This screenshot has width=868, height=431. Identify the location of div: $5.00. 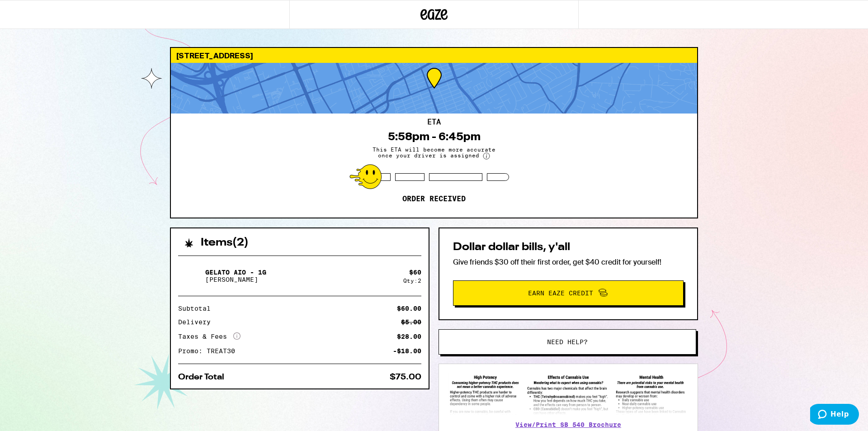
(411, 322).